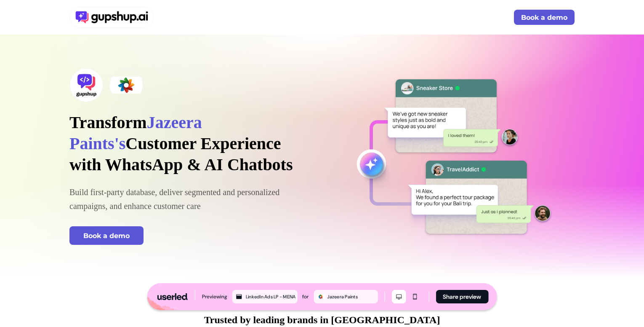 The width and height of the screenshot is (644, 327). What do you see at coordinates (215, 297) in the screenshot?
I see `div: Previewing` at bounding box center [215, 297].